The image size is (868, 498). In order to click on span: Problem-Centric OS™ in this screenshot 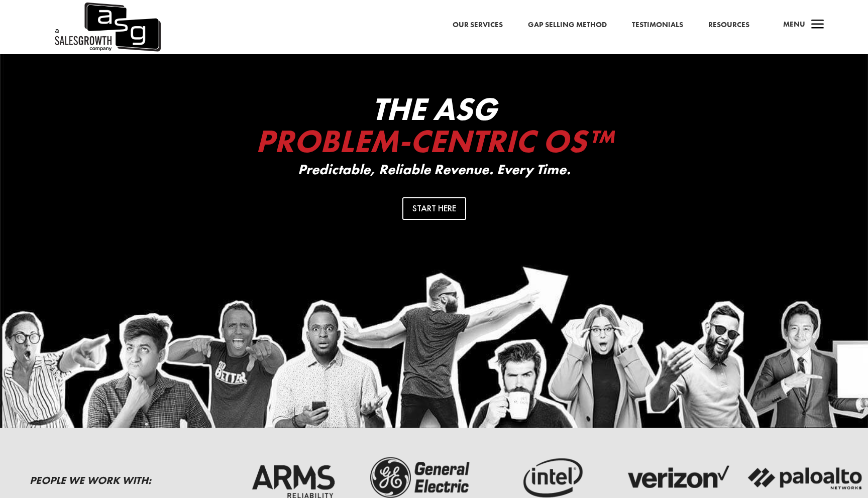, I will do `click(434, 141)`.